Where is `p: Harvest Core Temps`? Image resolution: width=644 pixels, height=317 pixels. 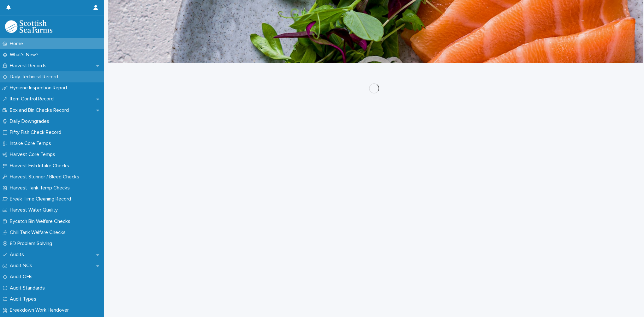 p: Harvest Core Temps is located at coordinates (34, 154).